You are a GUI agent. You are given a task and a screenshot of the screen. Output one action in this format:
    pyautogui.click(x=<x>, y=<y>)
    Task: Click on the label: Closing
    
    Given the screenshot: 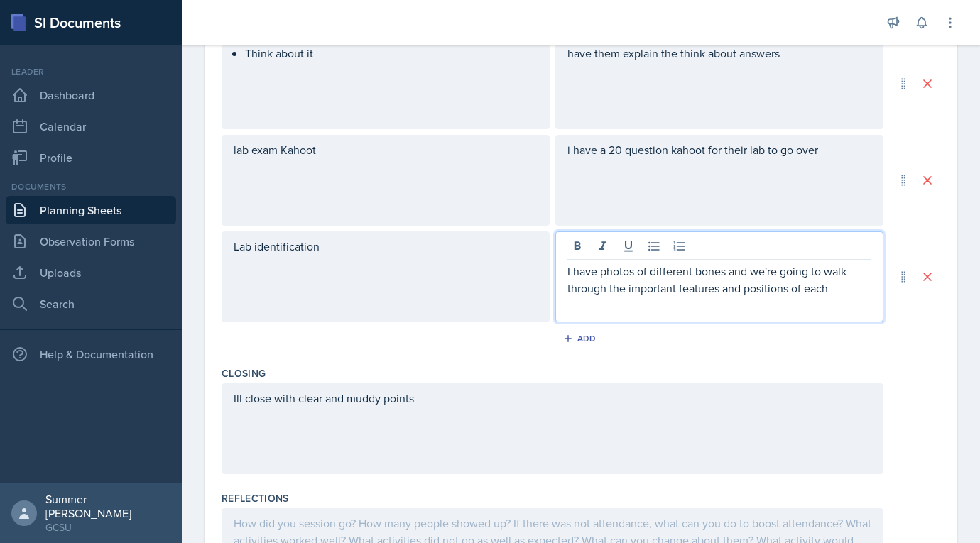 What is the action you would take?
    pyautogui.click(x=244, y=373)
    